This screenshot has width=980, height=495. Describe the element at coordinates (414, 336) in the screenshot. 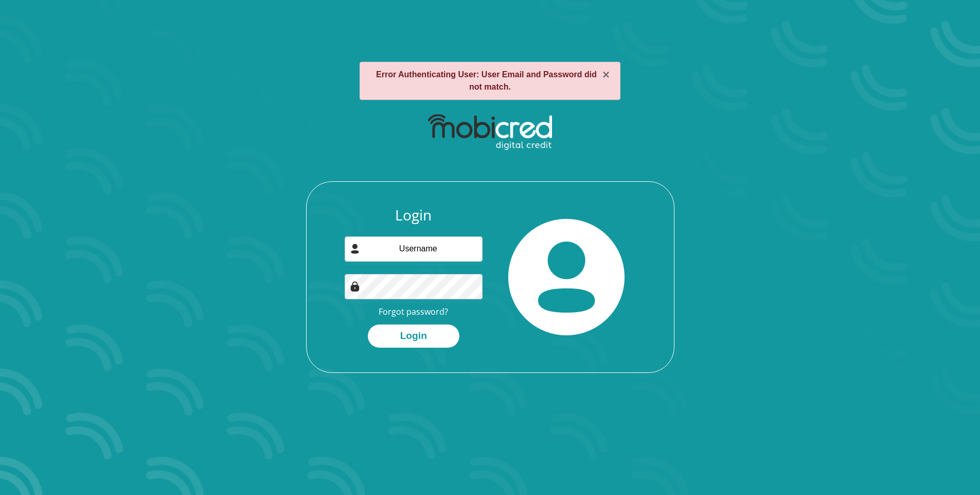

I see `button: Login` at that location.